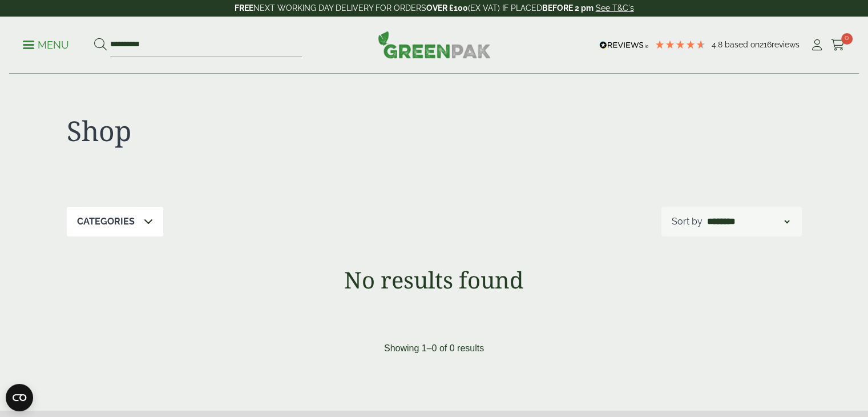 This screenshot has width=868, height=417. What do you see at coordinates (615, 8) in the screenshot?
I see `a: See T&C's` at bounding box center [615, 8].